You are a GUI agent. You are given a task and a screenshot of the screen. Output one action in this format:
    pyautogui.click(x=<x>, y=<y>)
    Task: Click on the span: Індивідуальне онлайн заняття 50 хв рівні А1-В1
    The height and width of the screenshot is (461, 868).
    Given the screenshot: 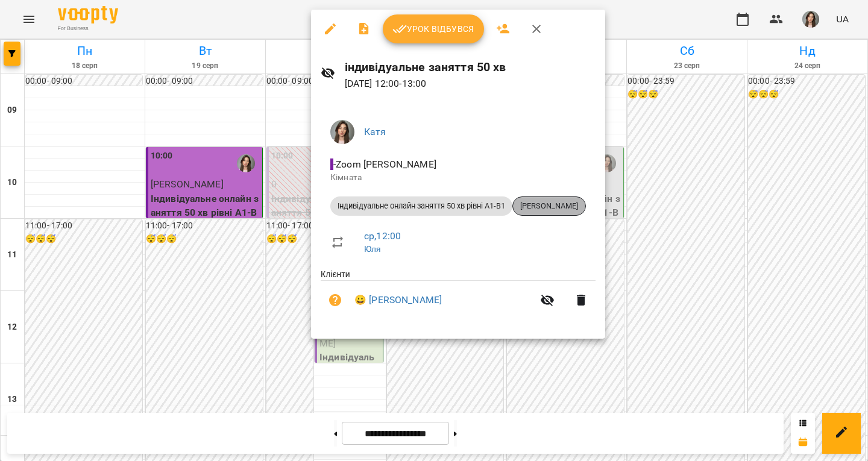 What is the action you would take?
    pyautogui.click(x=421, y=206)
    